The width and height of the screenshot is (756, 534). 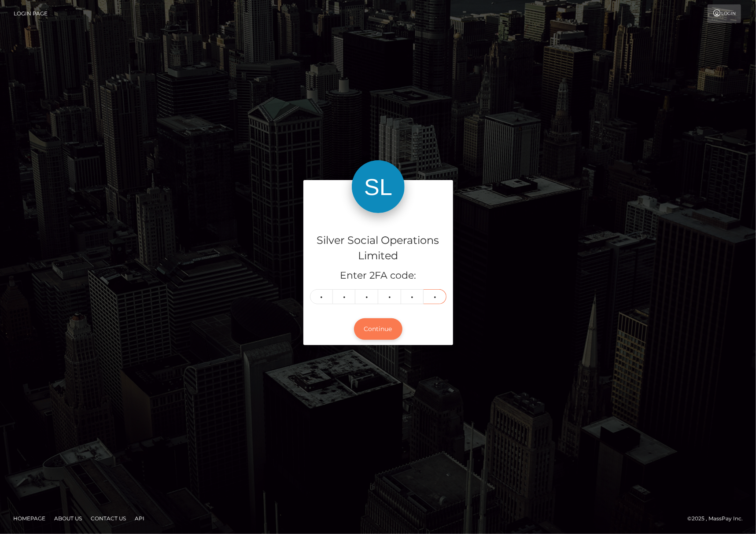 I want to click on button: Continue, so click(x=378, y=329).